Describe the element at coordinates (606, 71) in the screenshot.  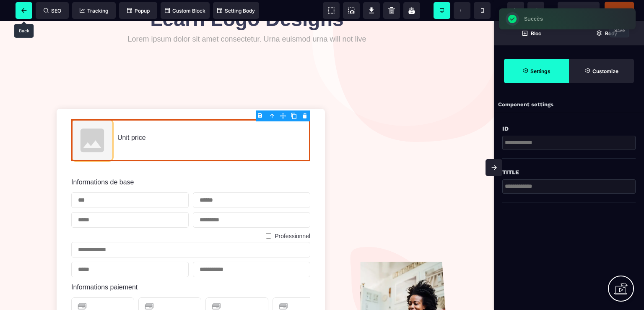
I see `strong: Customize` at that location.